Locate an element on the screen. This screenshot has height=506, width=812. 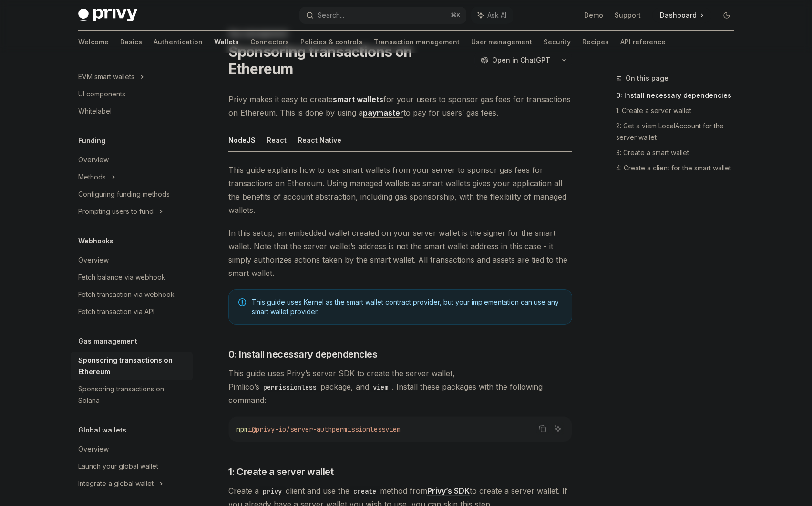
div: Sponsoring transactions on Solana is located at coordinates (133, 395).